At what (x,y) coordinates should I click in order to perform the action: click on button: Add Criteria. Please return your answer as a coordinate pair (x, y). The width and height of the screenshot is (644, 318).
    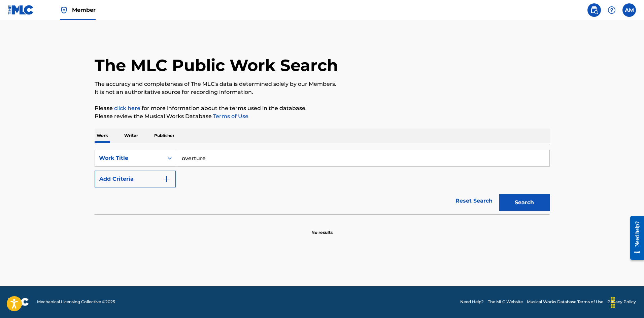
    Looking at the image, I should click on (135, 179).